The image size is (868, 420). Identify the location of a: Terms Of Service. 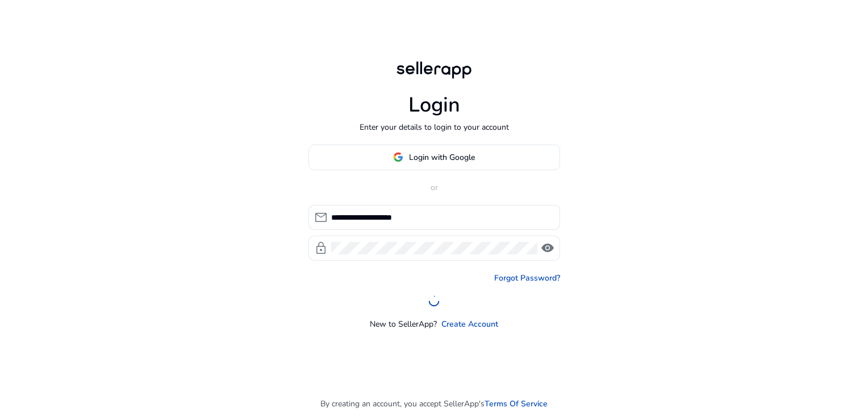
(516, 403).